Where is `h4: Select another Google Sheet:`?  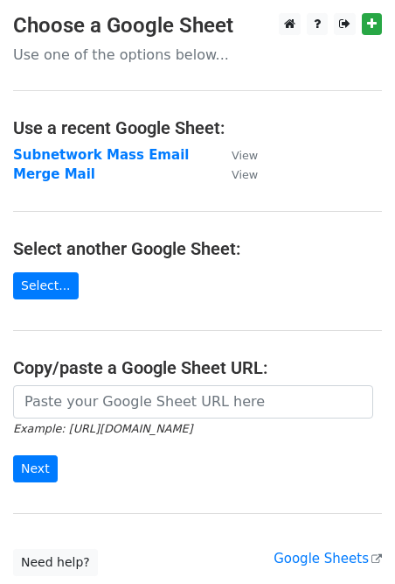 h4: Select another Google Sheet: is located at coordinates (198, 248).